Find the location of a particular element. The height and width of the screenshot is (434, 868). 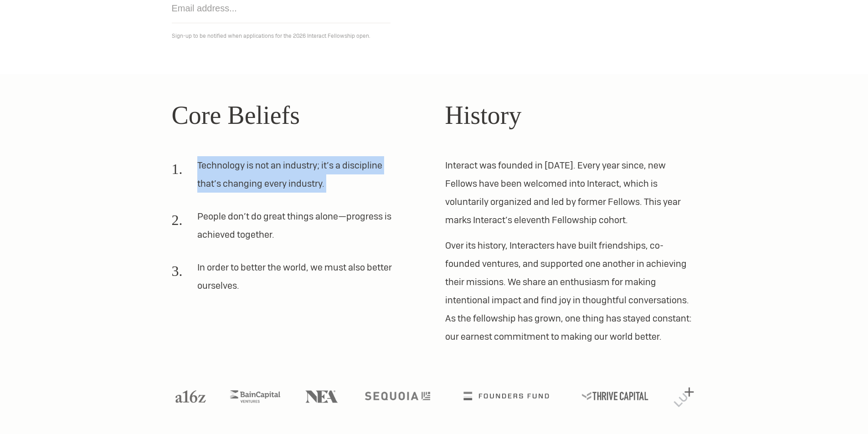

li: In order to better the world, we must also better ourselves. is located at coordinates (286, 280).